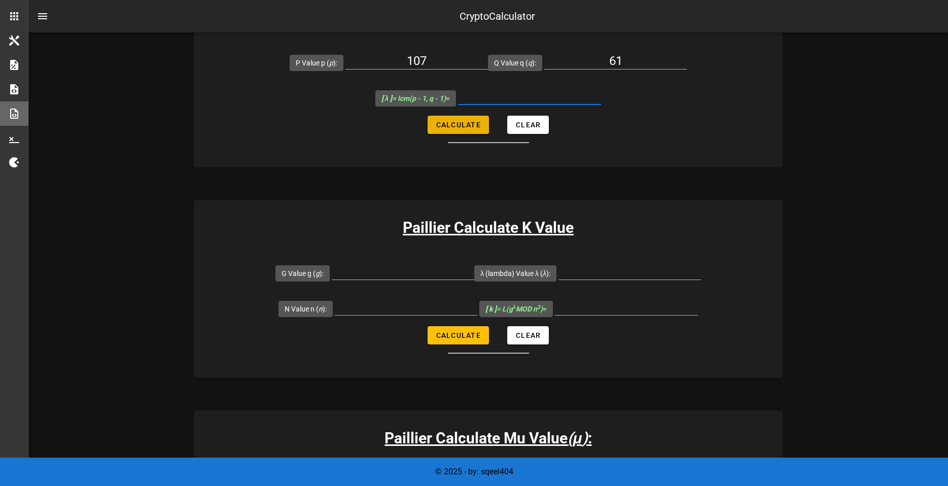 This screenshot has height=486, width=948. What do you see at coordinates (515, 273) in the screenshot?
I see `label: λ (lambda) Value λ ( ):` at bounding box center [515, 273].